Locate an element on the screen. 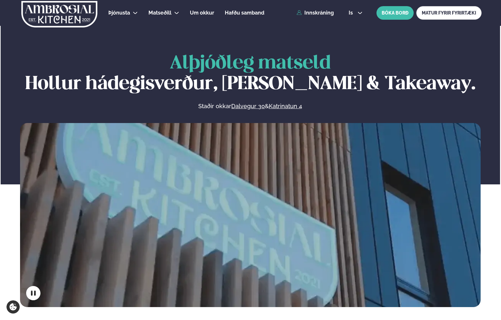 The image size is (501, 320). span: is is located at coordinates (351, 13).